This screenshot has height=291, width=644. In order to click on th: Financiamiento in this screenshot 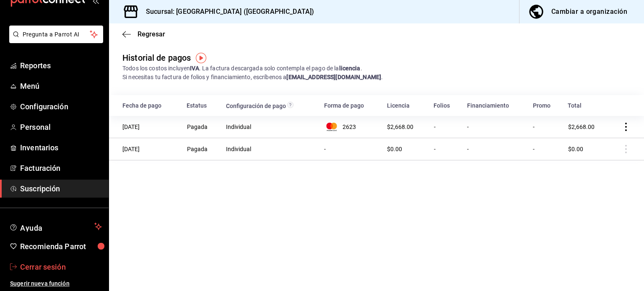, I will do `click(494, 105)`.